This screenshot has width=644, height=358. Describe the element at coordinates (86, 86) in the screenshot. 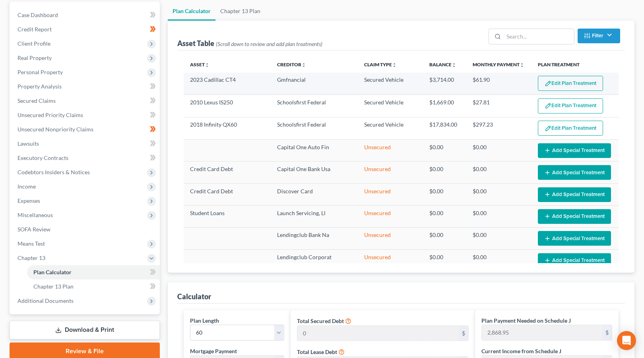

I see `a: Property Analysis` at that location.